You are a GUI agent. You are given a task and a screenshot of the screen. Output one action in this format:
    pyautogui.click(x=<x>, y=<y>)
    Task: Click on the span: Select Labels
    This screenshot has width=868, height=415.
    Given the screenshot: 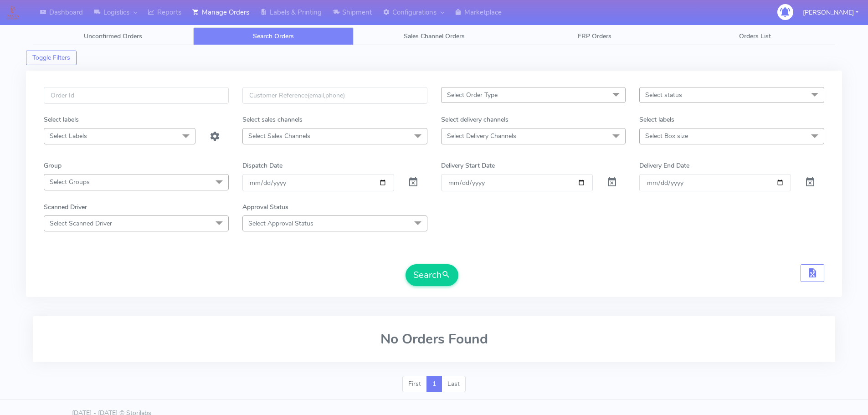 What is the action you would take?
    pyautogui.click(x=69, y=136)
    